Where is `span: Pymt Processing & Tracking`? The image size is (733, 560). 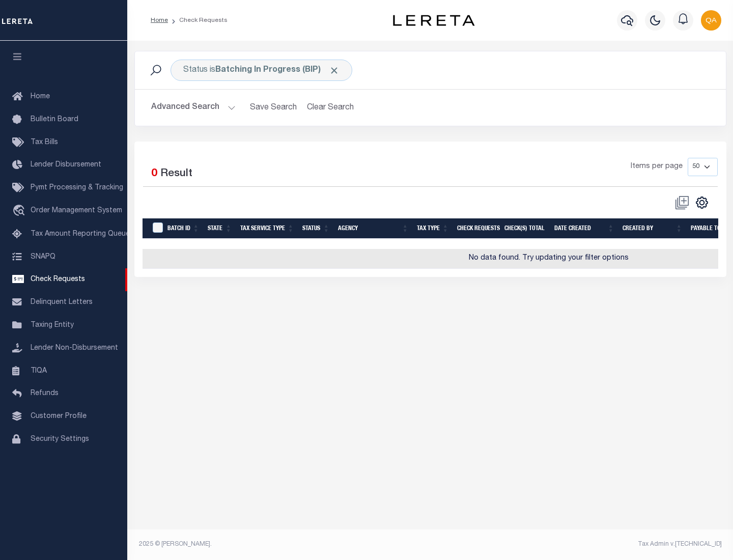
span: Pymt Processing & Tracking is located at coordinates (77, 188).